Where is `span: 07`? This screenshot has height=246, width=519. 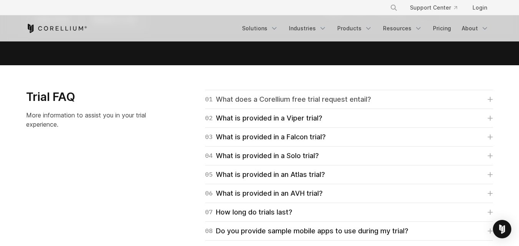 span: 07 is located at coordinates (209, 212).